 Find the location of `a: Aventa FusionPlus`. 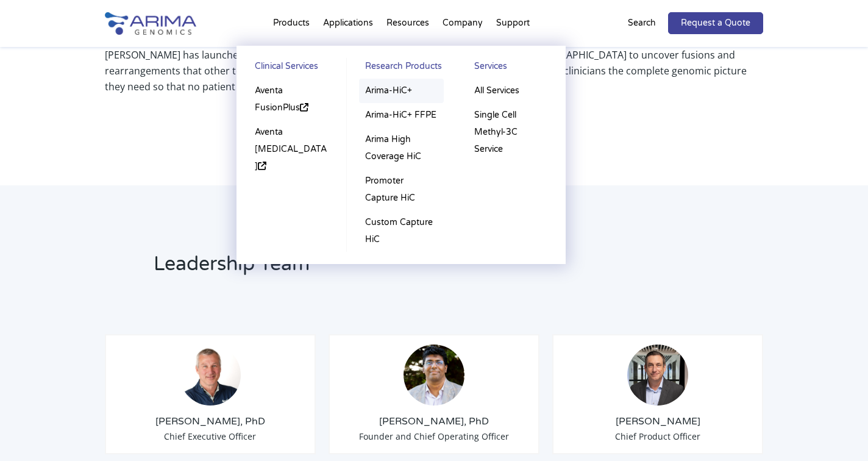

a: Aventa FusionPlus is located at coordinates (292, 100).